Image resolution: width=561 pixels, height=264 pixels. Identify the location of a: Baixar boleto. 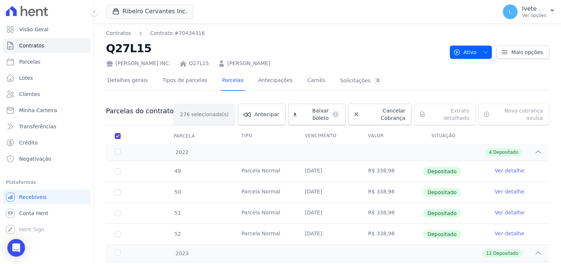
(317, 114).